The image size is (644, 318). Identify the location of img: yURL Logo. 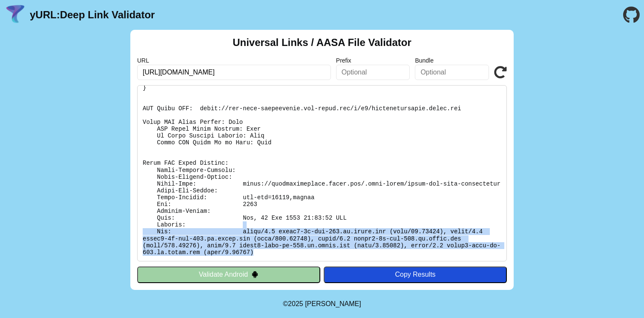
(15, 15).